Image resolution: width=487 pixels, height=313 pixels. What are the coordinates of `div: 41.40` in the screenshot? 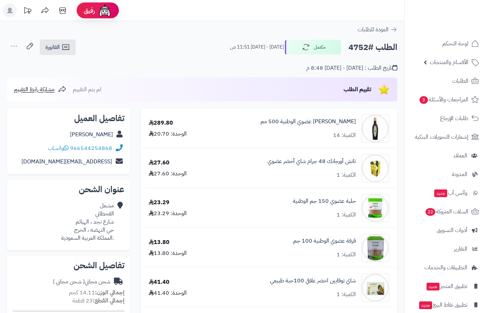 It's located at (159, 282).